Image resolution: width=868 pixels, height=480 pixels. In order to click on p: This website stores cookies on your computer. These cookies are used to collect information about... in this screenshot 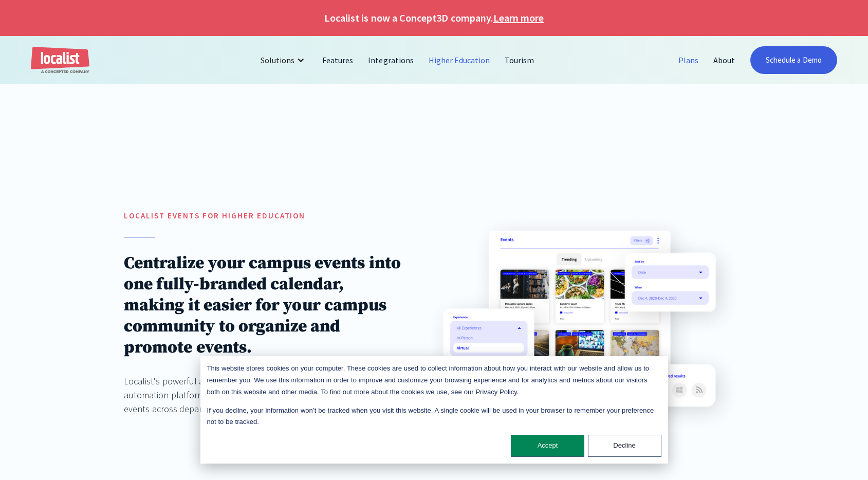, I will do `click(434, 380)`.